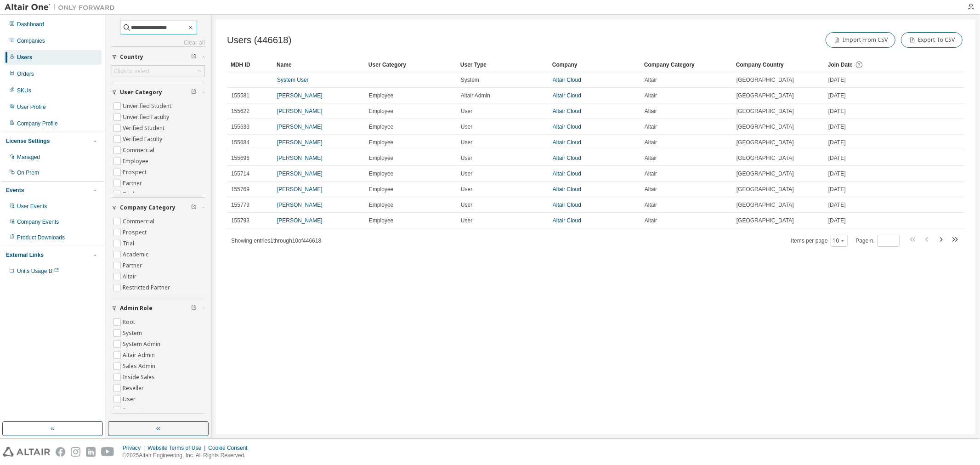 Image resolution: width=980 pixels, height=465 pixels. What do you see at coordinates (130, 399) in the screenshot?
I see `label: User` at bounding box center [130, 399].